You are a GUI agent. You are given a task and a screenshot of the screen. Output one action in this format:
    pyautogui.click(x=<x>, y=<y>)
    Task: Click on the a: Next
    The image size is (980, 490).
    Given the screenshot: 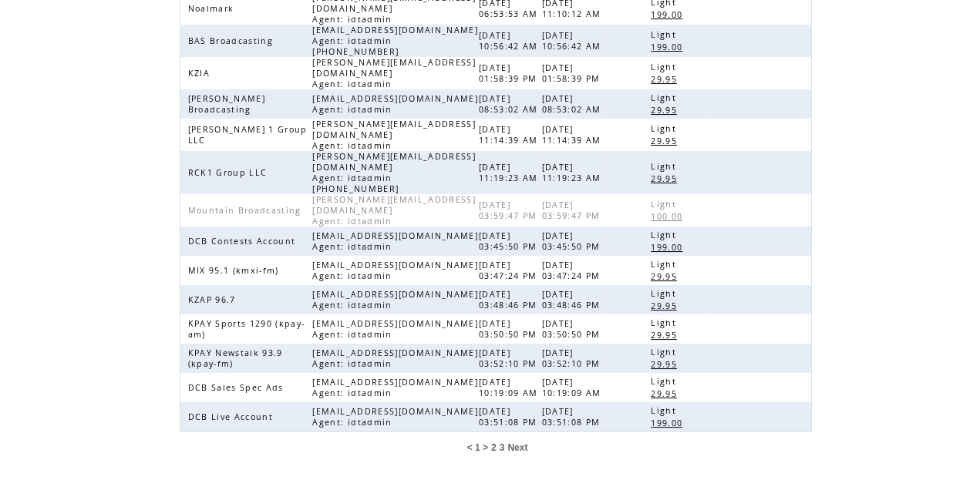 What is the action you would take?
    pyautogui.click(x=517, y=448)
    